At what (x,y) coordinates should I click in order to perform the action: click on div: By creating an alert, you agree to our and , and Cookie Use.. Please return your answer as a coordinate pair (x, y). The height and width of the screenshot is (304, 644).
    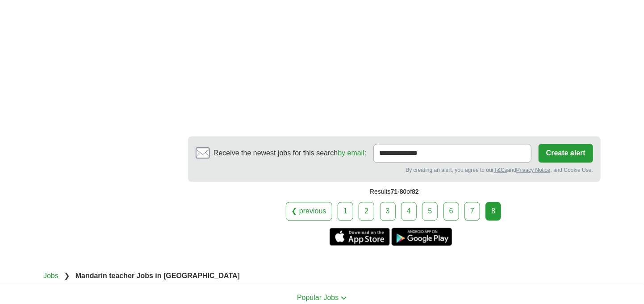
    Looking at the image, I should click on (394, 170).